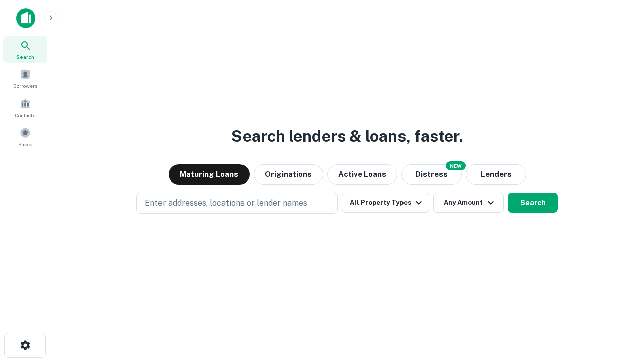  I want to click on p: Enter addresses, locations or lender names, so click(226, 203).